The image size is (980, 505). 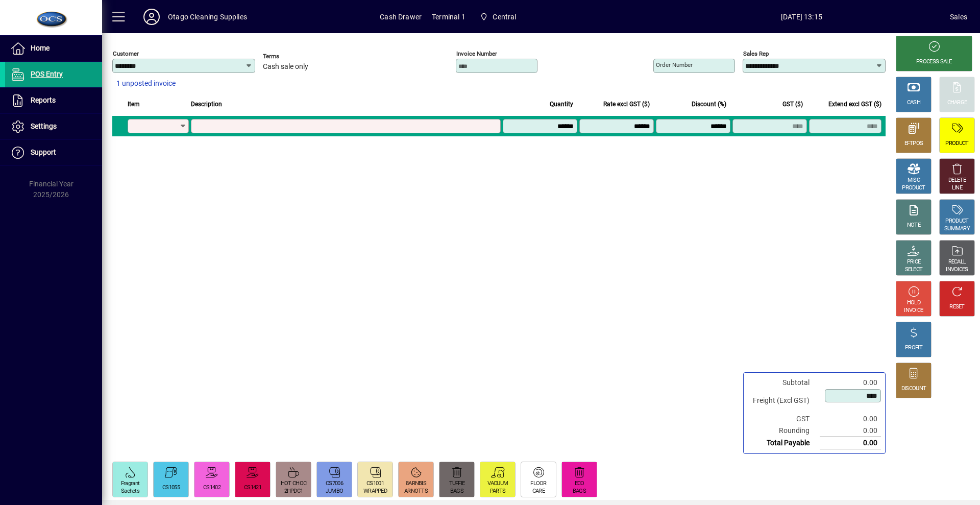 I want to click on div: ARNOTTS, so click(x=416, y=491).